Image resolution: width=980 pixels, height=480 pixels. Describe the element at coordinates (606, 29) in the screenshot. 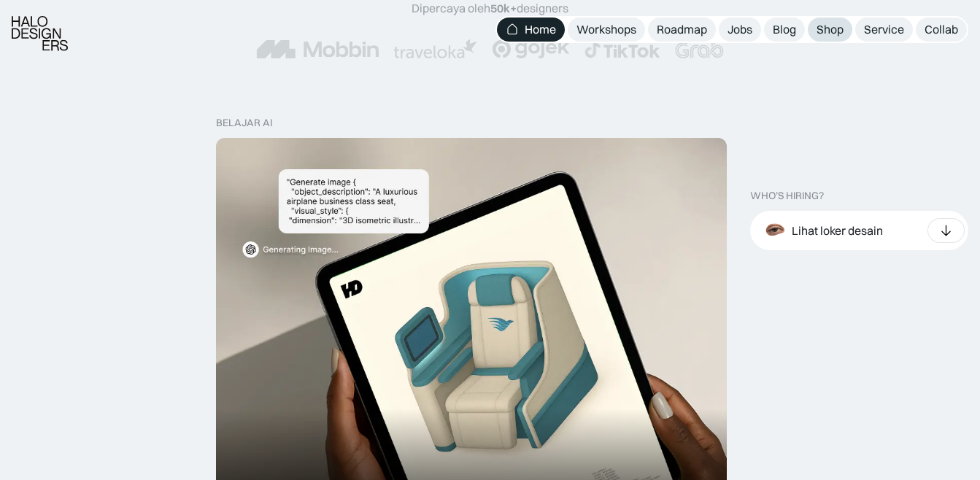

I see `a: Workshops` at that location.